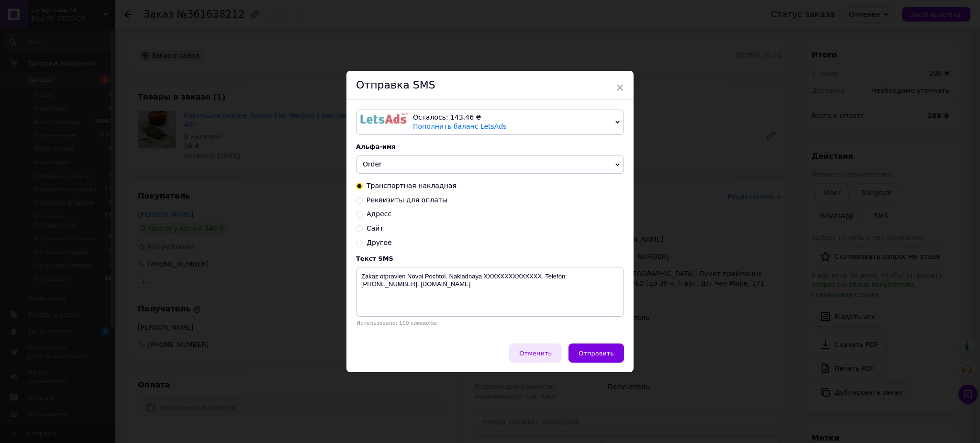 This screenshot has height=443, width=980. Describe the element at coordinates (490, 258) in the screenshot. I see `div: Текст SMS` at that location.